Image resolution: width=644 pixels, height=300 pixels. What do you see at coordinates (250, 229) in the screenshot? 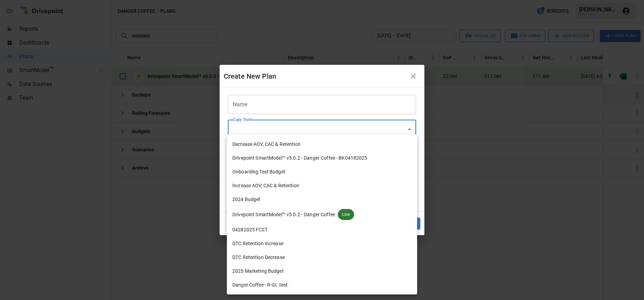
I see `span: 04282025 FCST` at bounding box center [250, 229].